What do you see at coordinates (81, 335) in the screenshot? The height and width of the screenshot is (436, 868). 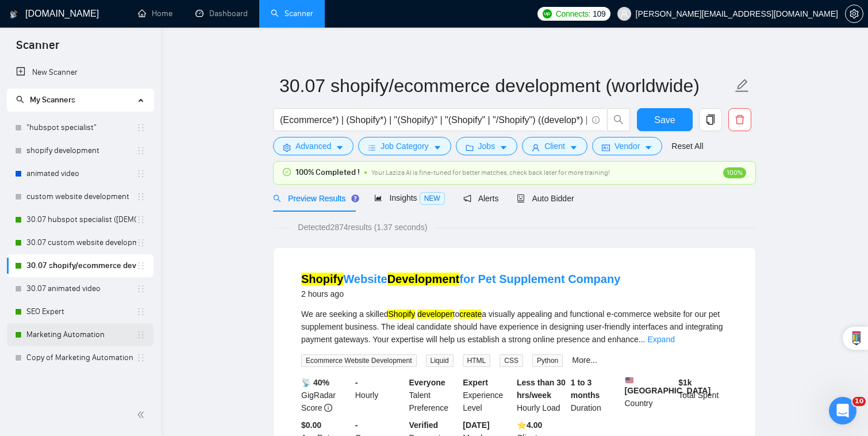 I see `a: Marketing Automation` at bounding box center [81, 335].